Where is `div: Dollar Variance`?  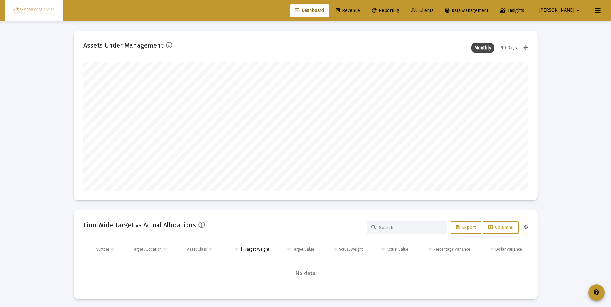 div: Dollar Variance is located at coordinates (509, 250).